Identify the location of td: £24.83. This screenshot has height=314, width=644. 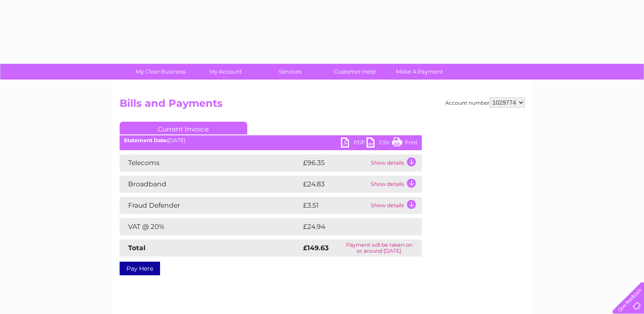
(334, 184).